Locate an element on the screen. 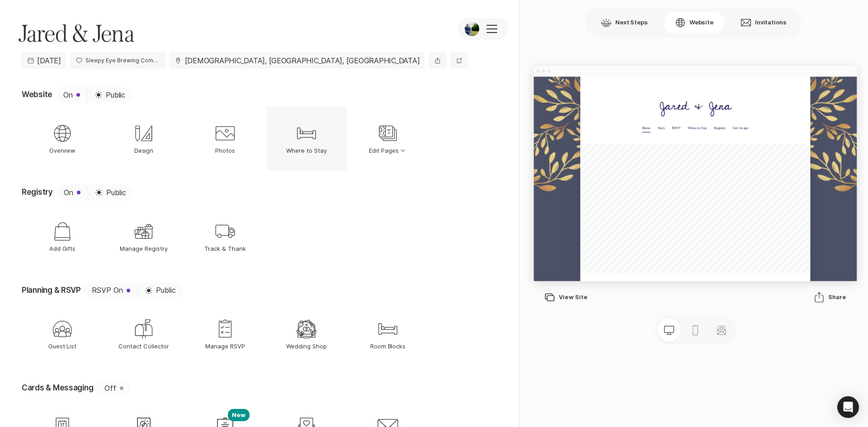  div: Manage Registry is located at coordinates (144, 231).